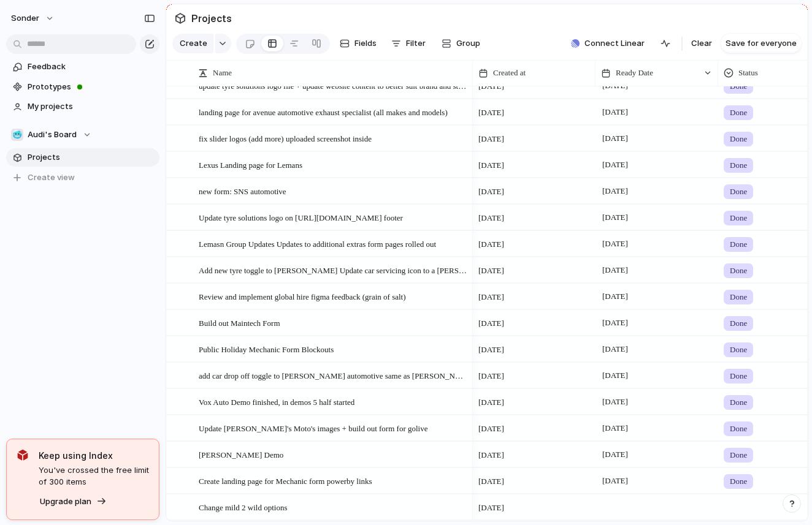 This screenshot has height=525, width=812. I want to click on button: Save for everyone, so click(761, 44).